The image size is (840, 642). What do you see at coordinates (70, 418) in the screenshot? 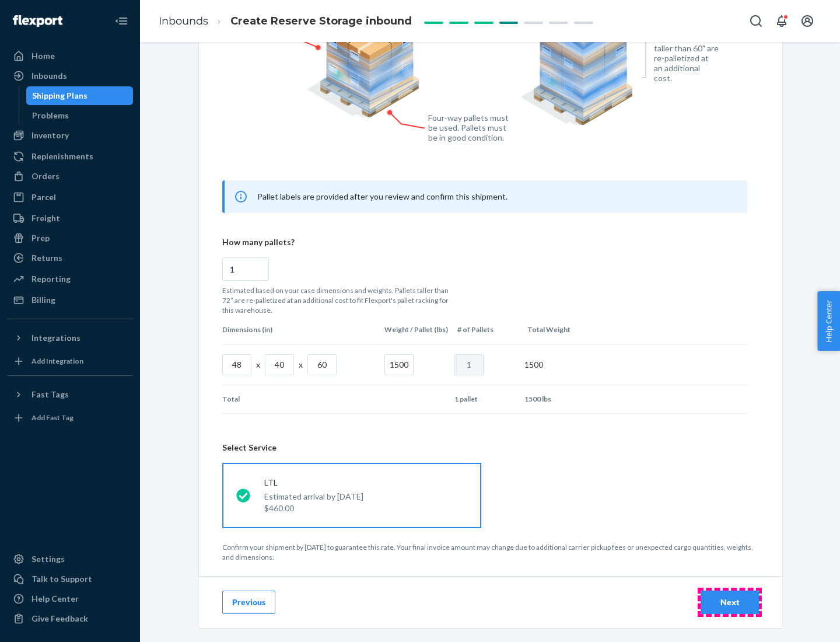
I see `a: Add Fast Tag` at bounding box center [70, 418].